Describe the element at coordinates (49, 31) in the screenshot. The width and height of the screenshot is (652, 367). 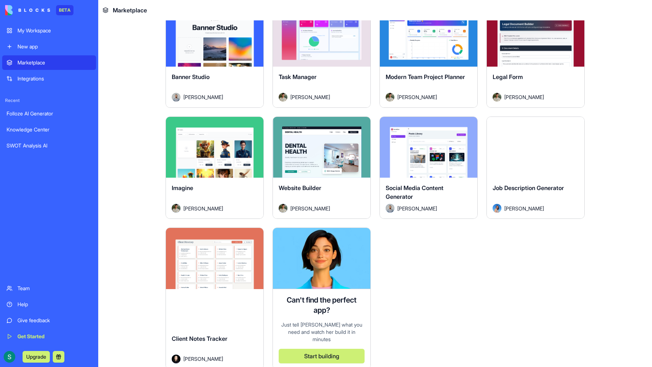
I see `a: My Workspace` at that location.